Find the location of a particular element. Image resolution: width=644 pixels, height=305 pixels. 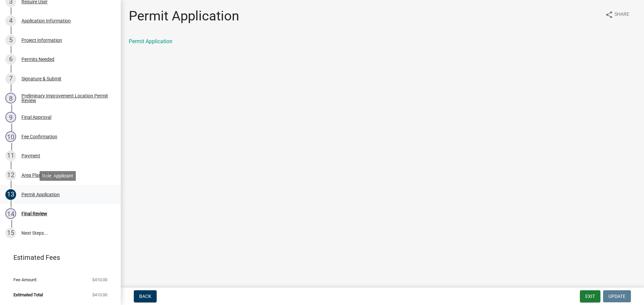

span: Share is located at coordinates (622, 15).